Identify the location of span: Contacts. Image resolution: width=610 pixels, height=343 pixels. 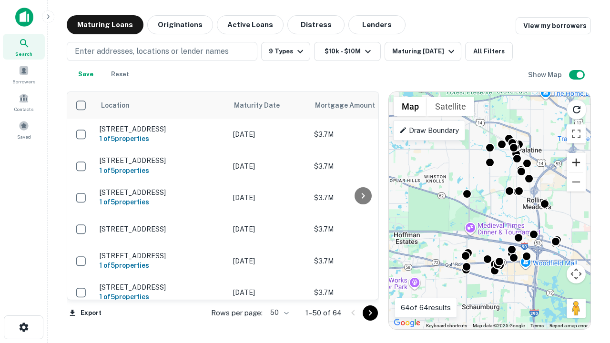
(24, 109).